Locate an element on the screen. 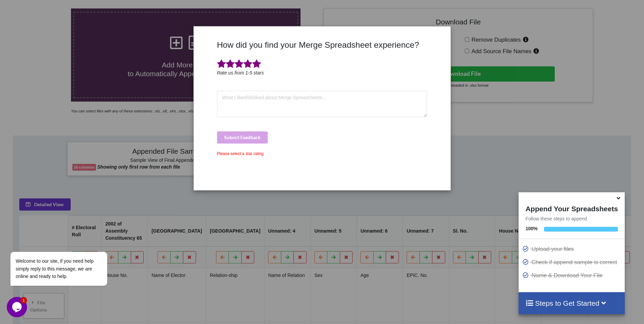 The image size is (644, 324). b: 100 % is located at coordinates (532, 229).